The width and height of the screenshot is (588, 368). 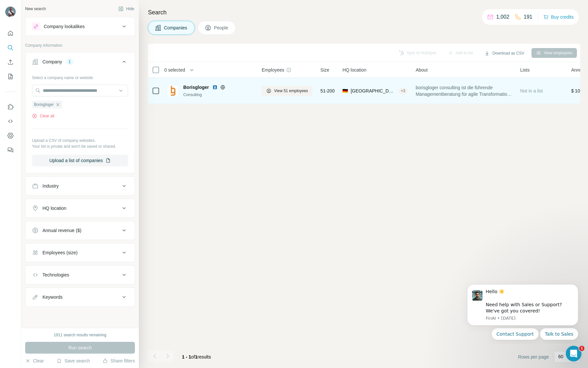 I want to click on div: + 3, so click(x=403, y=91).